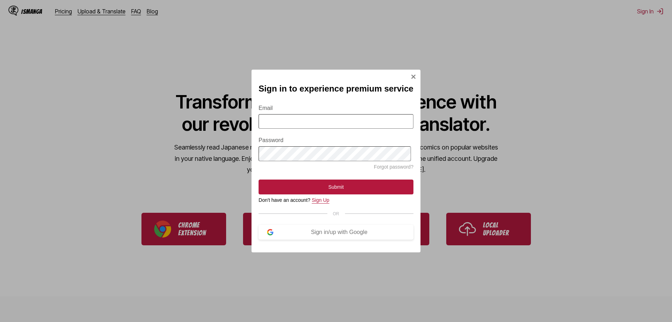 Image resolution: width=672 pixels, height=322 pixels. I want to click on a: Forgot password?, so click(394, 167).